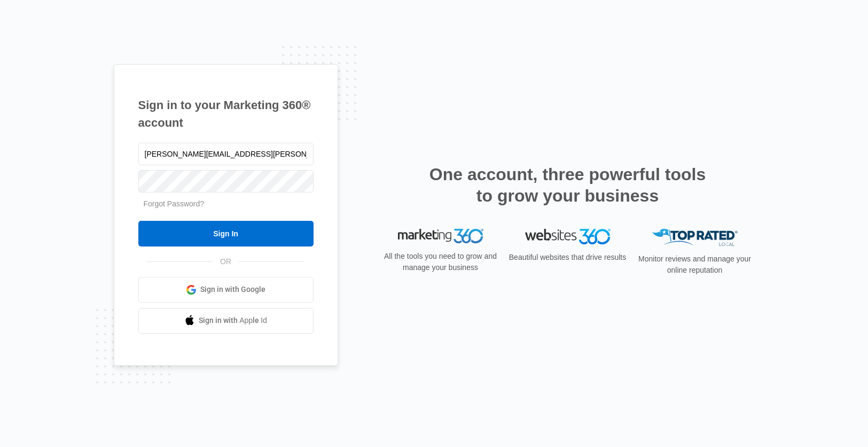 The width and height of the screenshot is (868, 447). Describe the element at coordinates (226, 289) in the screenshot. I see `a: Sign in with Google` at that location.